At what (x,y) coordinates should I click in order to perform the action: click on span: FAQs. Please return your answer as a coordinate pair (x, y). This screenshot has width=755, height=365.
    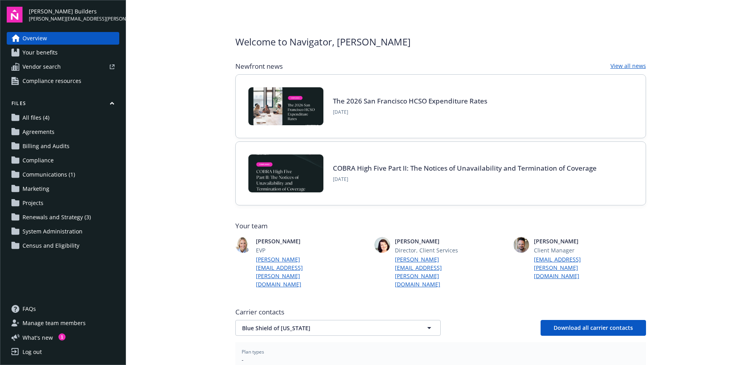
    Looking at the image, I should click on (29, 309).